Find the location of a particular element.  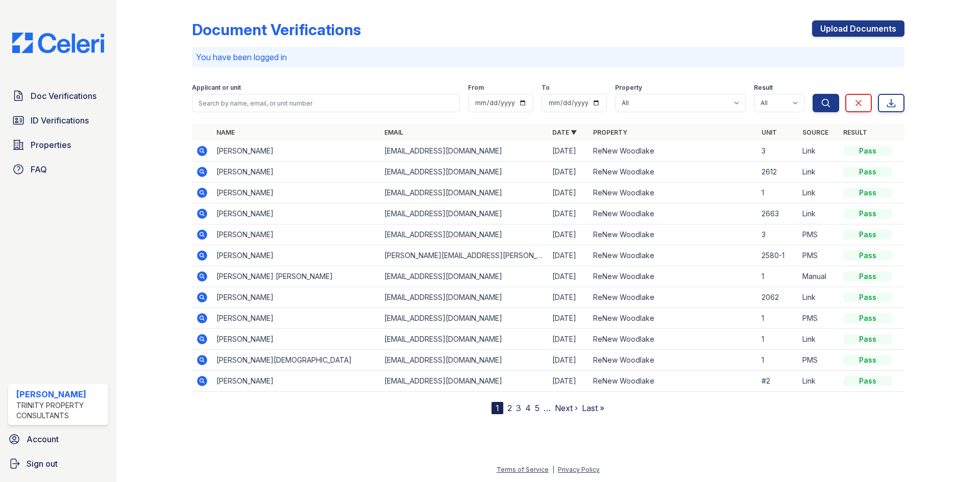

a: Property is located at coordinates (609, 132).